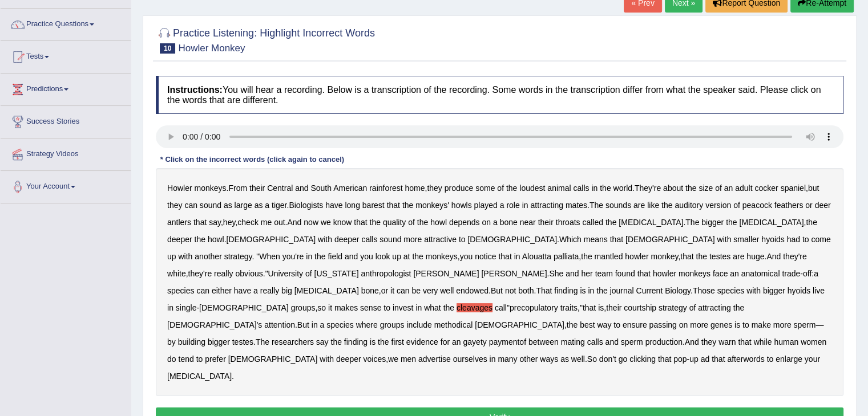 The image size is (868, 416). What do you see at coordinates (625, 273) in the screenshot?
I see `b: found` at bounding box center [625, 273].